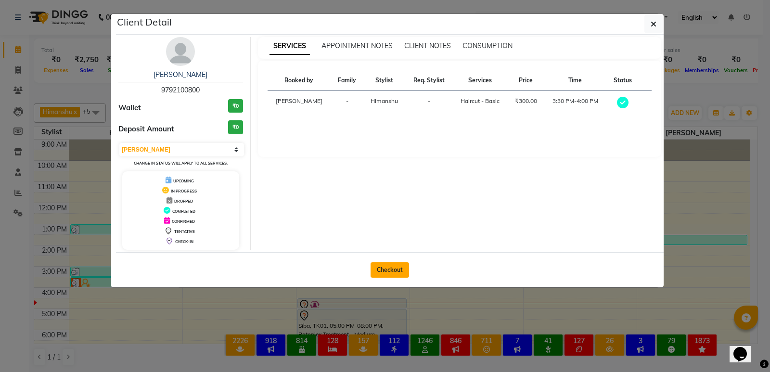  What do you see at coordinates (299, 80) in the screenshot?
I see `th: Booked by` at bounding box center [299, 80].